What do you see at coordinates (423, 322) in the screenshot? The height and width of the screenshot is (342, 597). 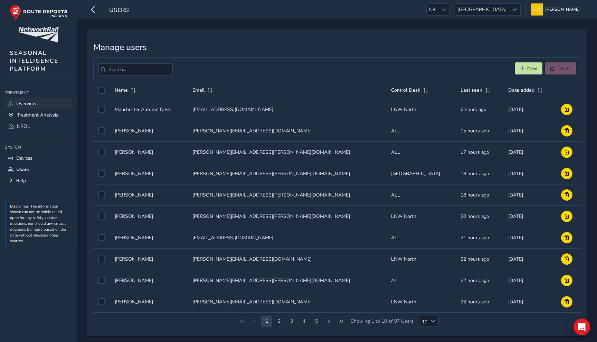 I see `span: 10` at bounding box center [423, 322].